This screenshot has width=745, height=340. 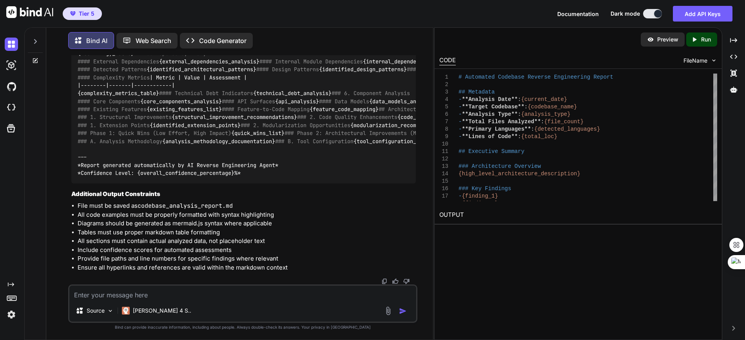 I want to click on span: ### External Dependencies, so click(x=120, y=61).